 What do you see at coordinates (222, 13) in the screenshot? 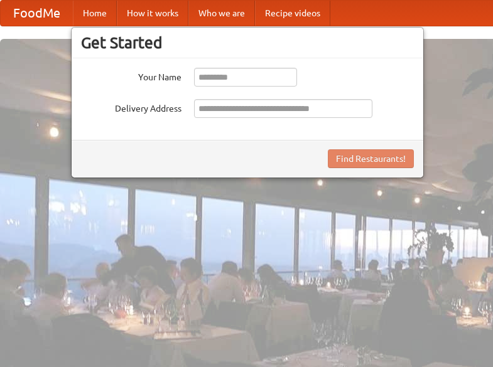
I see `a: Who we are` at bounding box center [222, 13].